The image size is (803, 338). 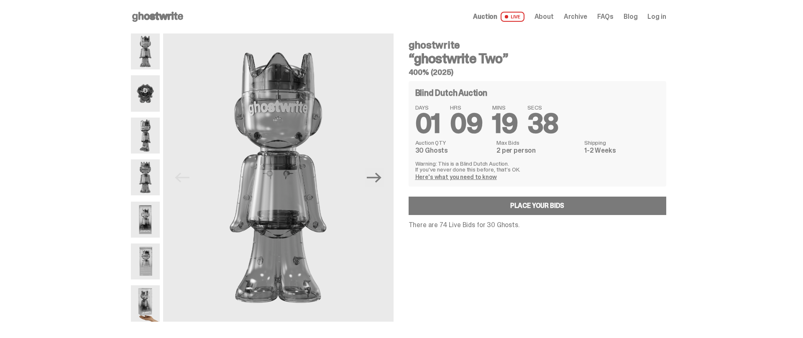 What do you see at coordinates (622, 151) in the screenshot?
I see `dd: 1-2 Weeks` at bounding box center [622, 151].